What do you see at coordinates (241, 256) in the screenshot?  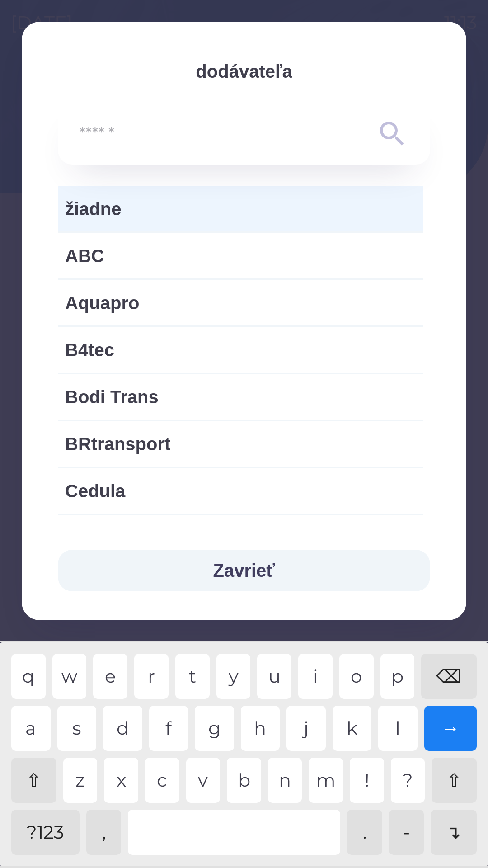 I see `span: ABC` at bounding box center [241, 256].